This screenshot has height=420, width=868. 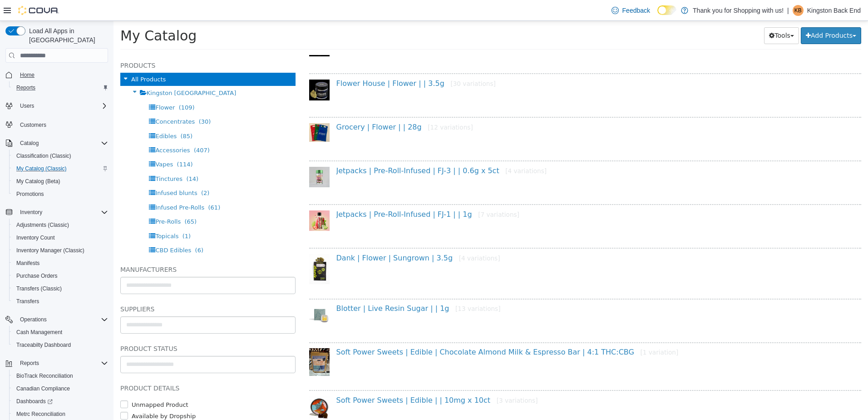 What do you see at coordinates (798, 10) in the screenshot?
I see `span: KB` at bounding box center [798, 10].